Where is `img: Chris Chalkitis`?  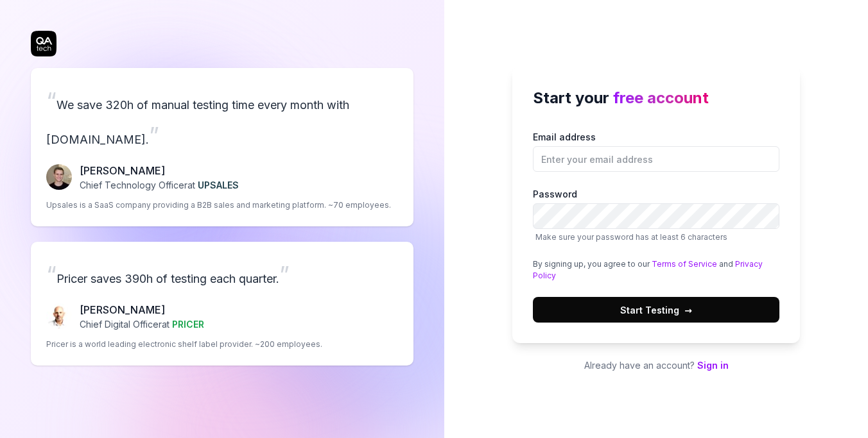
img: Chris Chalkitis is located at coordinates (59, 317).